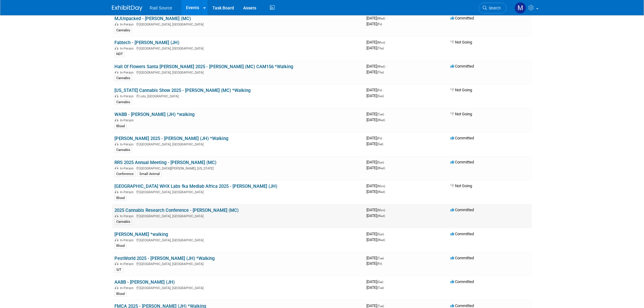 This screenshot has height=308, width=644. I want to click on div: Conference, so click(125, 174).